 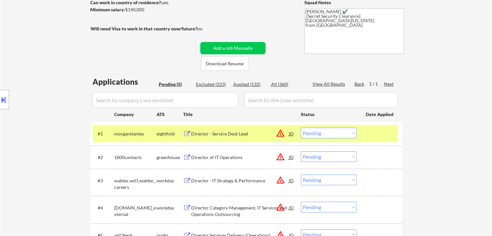 I want to click on div: eightfold, so click(x=170, y=134).